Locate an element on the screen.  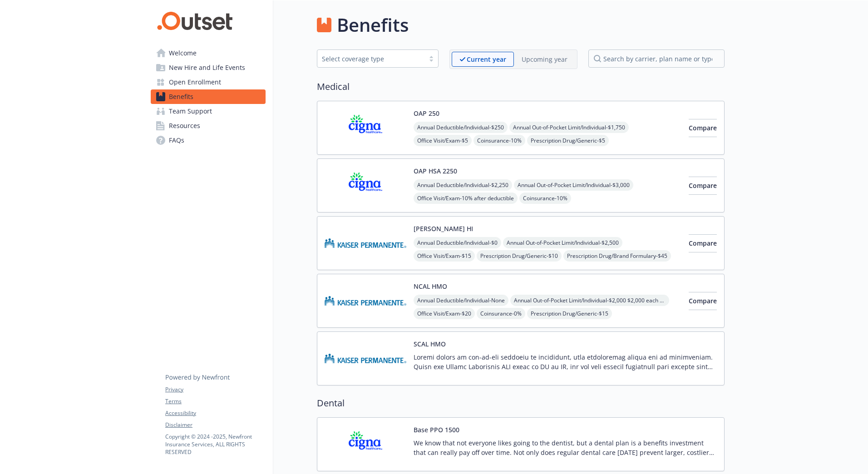
a: Disclaimer is located at coordinates (215, 425).